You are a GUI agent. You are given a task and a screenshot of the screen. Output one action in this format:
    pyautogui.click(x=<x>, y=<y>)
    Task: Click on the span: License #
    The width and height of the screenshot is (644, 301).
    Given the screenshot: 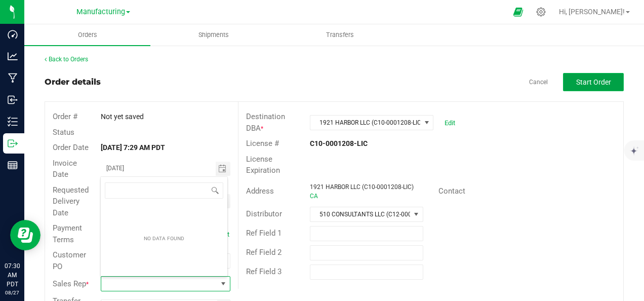 What is the action you would take?
    pyautogui.click(x=262, y=143)
    